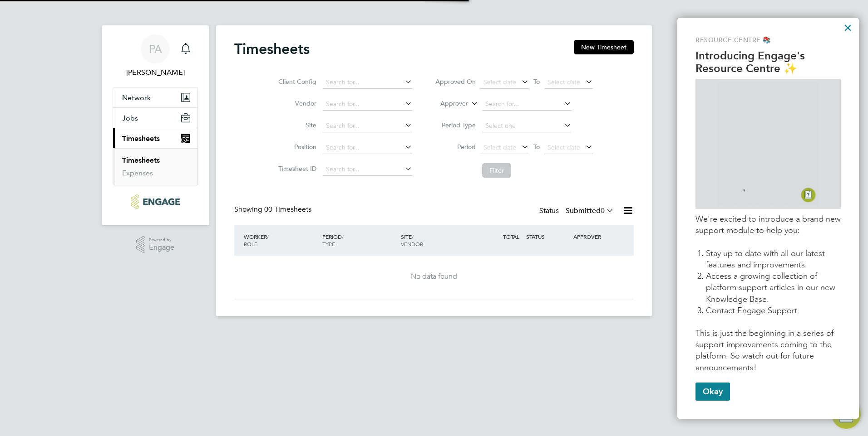  Describe the element at coordinates (768, 351) in the screenshot. I see `p: This is just the beginning in a series of support improvements coming to the platform. So watch o...` at that location.